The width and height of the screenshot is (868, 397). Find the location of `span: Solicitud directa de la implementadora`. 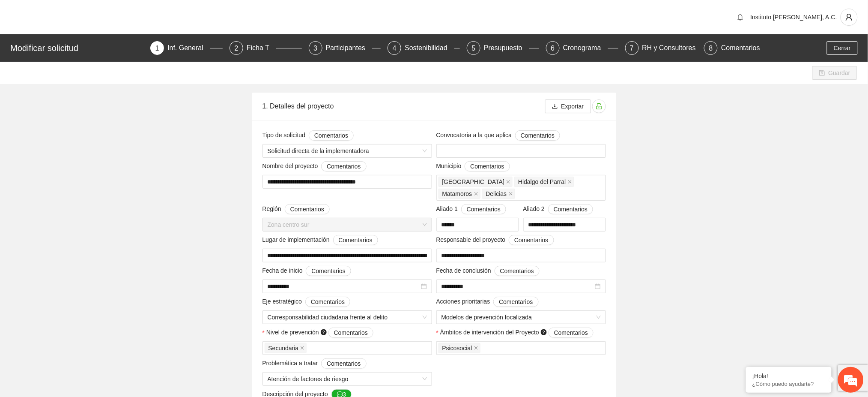

span: Solicitud directa de la implementadora is located at coordinates (347, 151).